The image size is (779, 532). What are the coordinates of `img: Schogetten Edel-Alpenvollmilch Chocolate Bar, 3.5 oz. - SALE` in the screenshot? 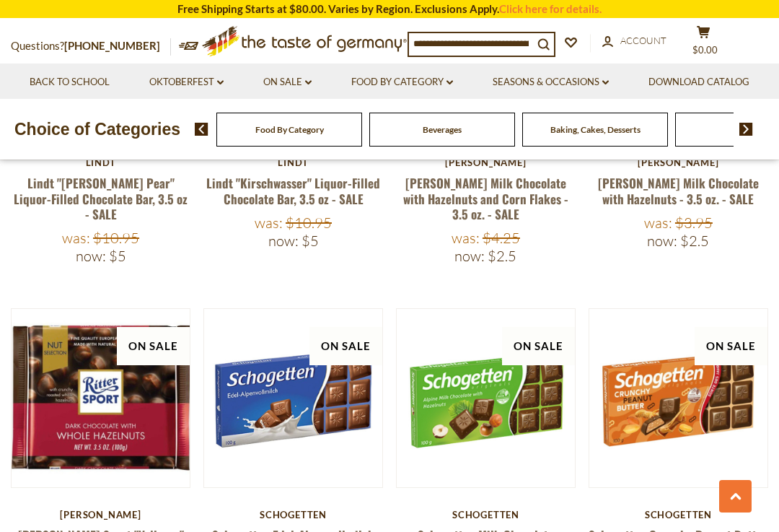 It's located at (293, 397).